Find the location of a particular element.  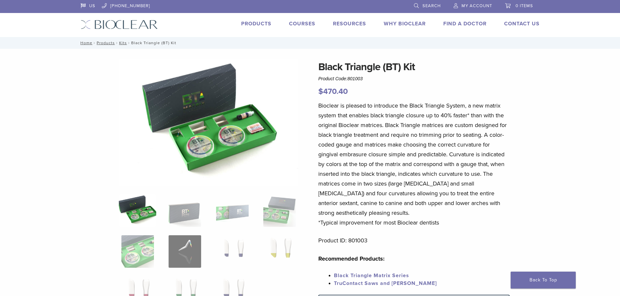

span: 801003 is located at coordinates (355, 79).